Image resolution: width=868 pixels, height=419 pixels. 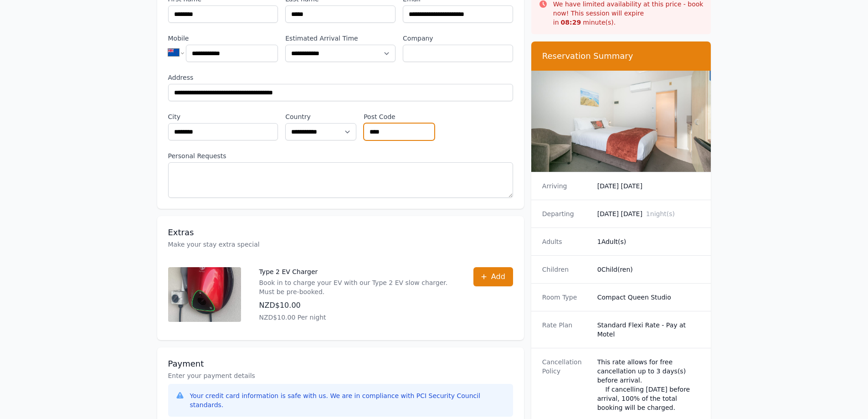 What do you see at coordinates (321, 117) in the screenshot?
I see `label: Country` at bounding box center [321, 117].